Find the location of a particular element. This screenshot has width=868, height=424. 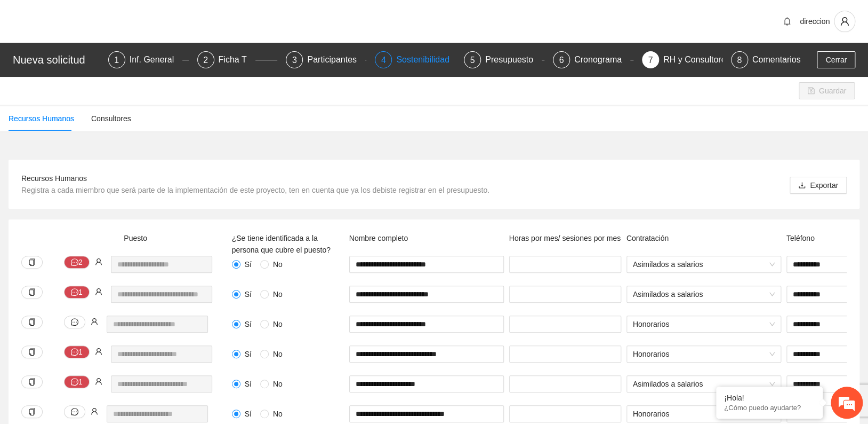

span: 6 is located at coordinates (561, 60).